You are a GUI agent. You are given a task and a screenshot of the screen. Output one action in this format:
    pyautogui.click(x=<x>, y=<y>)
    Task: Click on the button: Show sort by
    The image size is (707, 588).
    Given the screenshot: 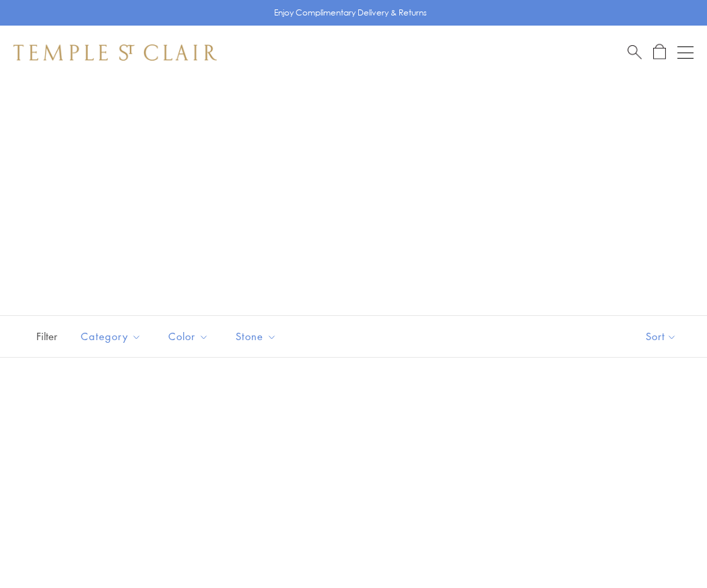 What is the action you would take?
    pyautogui.click(x=661, y=336)
    